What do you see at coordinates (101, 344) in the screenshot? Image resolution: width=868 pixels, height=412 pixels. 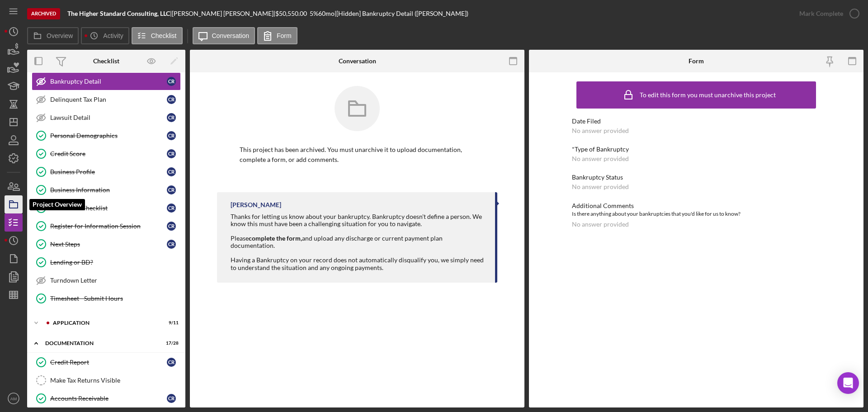 I see `div: Documentation` at bounding box center [101, 344].